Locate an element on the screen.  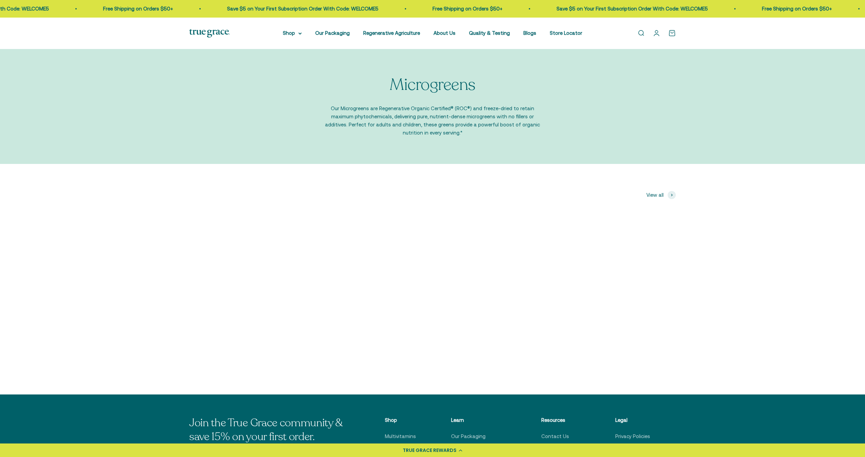
p: Learn is located at coordinates (479, 420).